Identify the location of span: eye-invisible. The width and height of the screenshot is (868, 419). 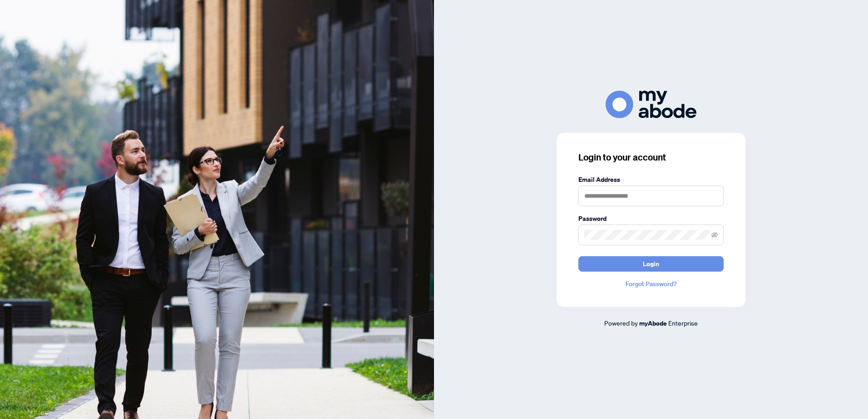
(714, 235).